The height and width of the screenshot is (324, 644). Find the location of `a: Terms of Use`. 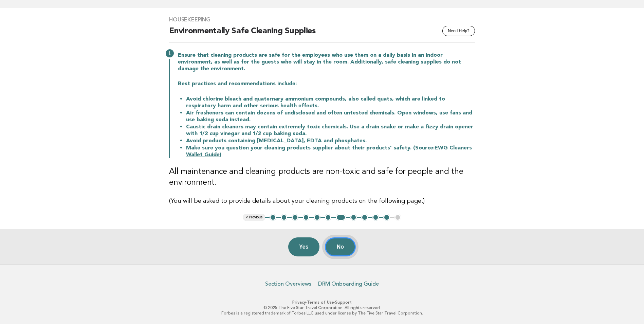

a: Terms of Use is located at coordinates (321, 302).